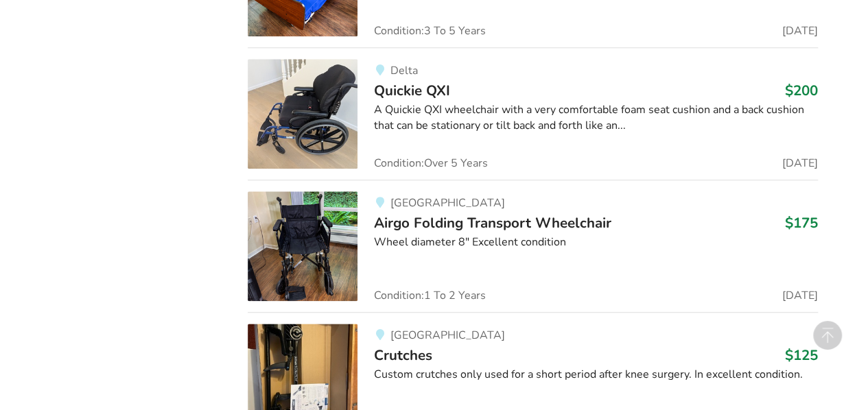 The width and height of the screenshot is (868, 410). Describe the element at coordinates (403, 355) in the screenshot. I see `span: Crutches` at that location.